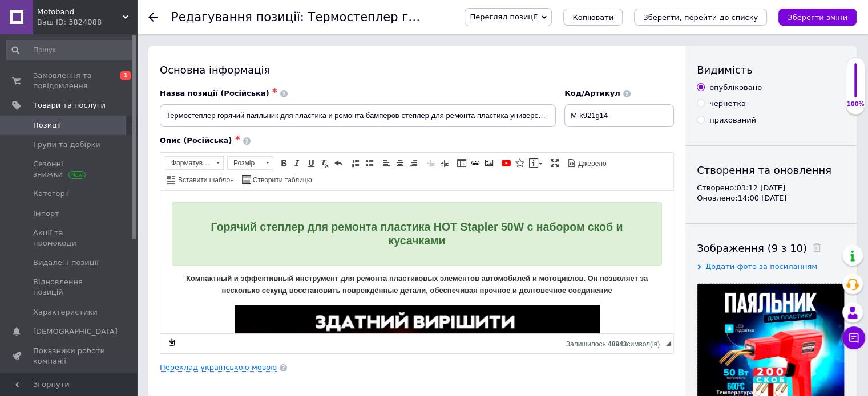 Image resolution: width=868 pixels, height=396 pixels. Describe the element at coordinates (126, 75) in the screenshot. I see `span: 1` at that location.